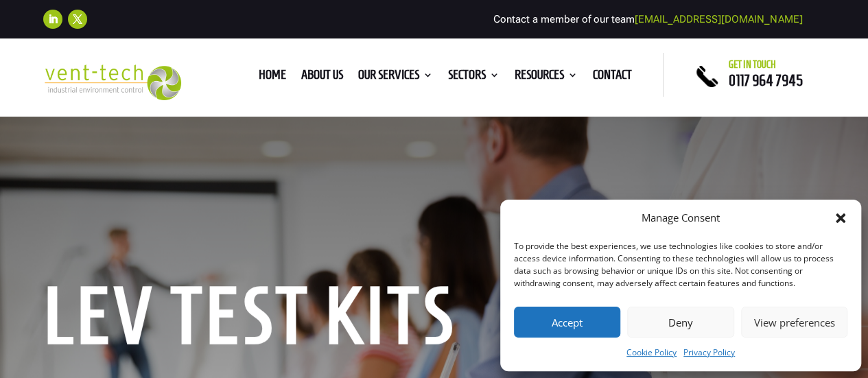 The image size is (868, 378). I want to click on a: Contact, so click(612, 77).